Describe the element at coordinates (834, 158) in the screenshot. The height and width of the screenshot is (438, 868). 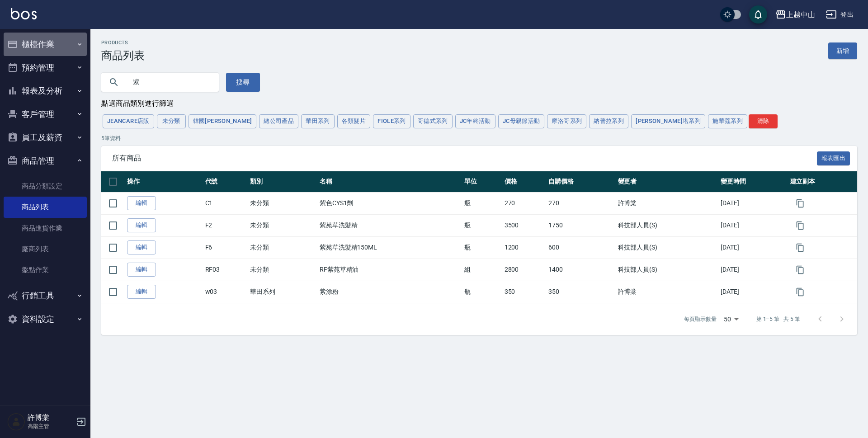
I see `a: 報表匯出` at that location.